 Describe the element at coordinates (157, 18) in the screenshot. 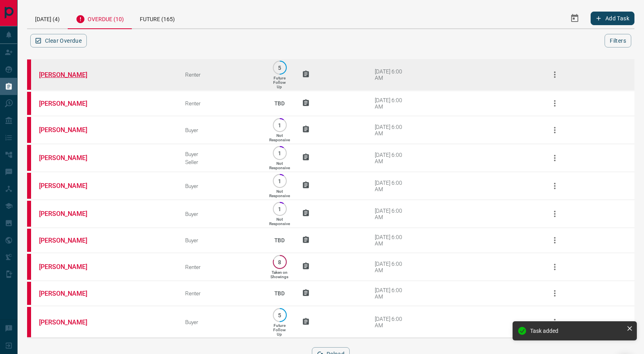

I see `div: Future (165)` at that location.